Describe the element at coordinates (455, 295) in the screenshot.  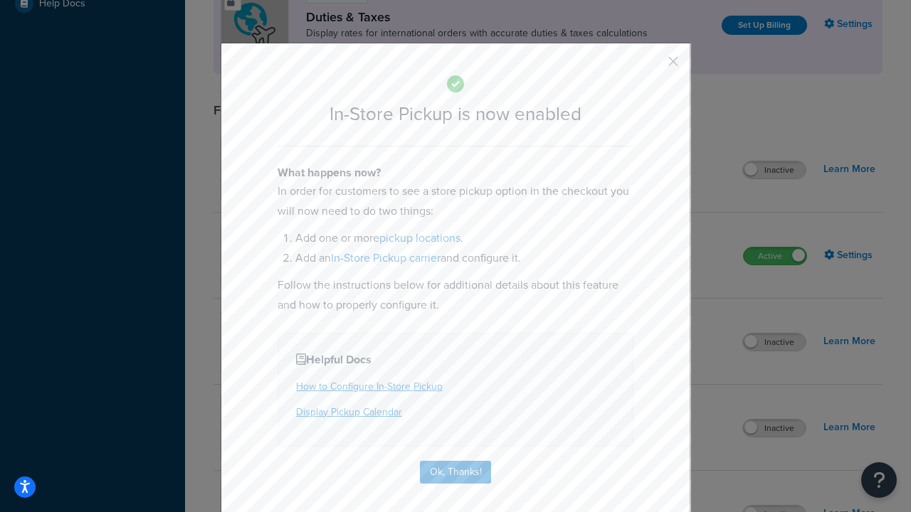
I see `p: Follow the instructions below for additional details about this feature and how to properly confi...` at that location.